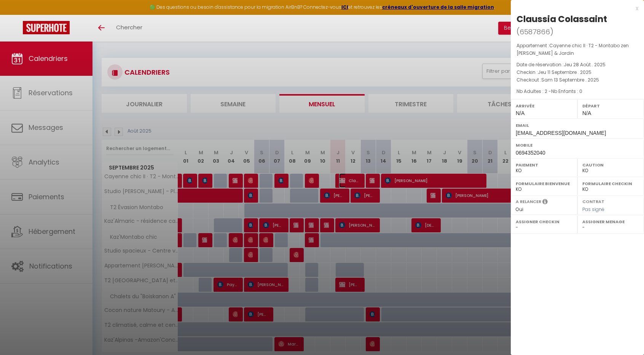  I want to click on div: x, so click(574, 9).